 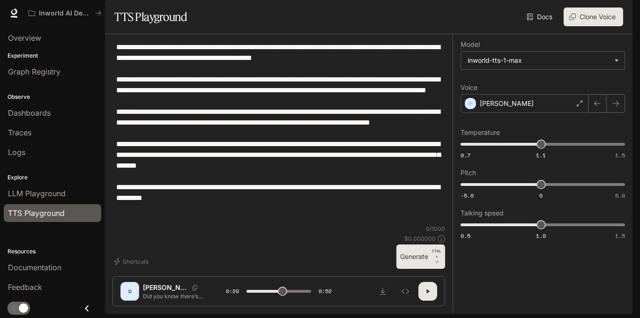 I want to click on p: Model, so click(x=470, y=45).